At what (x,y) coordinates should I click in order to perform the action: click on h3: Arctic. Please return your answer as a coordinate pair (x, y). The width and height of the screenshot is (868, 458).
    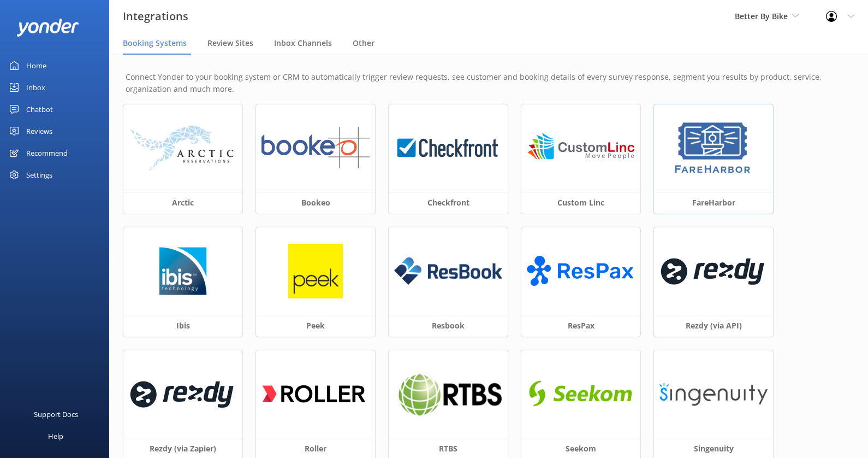
    Looking at the image, I should click on (183, 202).